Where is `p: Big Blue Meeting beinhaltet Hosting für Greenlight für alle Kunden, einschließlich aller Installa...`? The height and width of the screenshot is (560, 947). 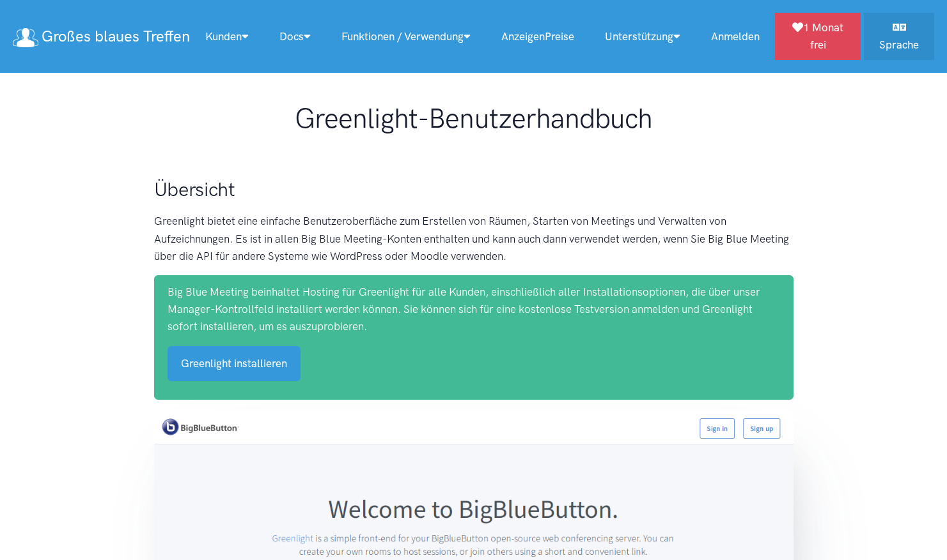 p: Big Blue Meeting beinhaltet Hosting für Greenlight für alle Kunden, einschließlich aller Installa... is located at coordinates (474, 310).